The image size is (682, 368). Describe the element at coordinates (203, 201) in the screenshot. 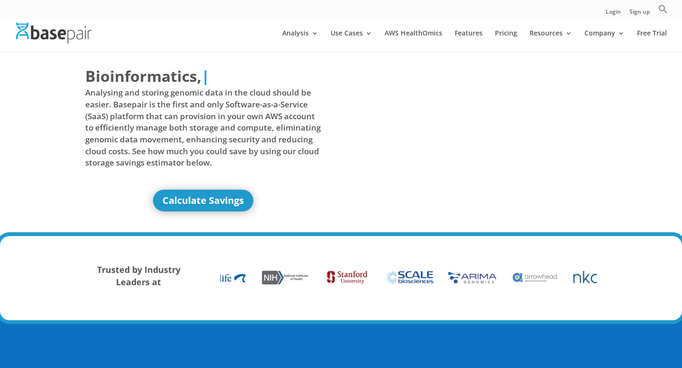

I see `a: Calculate Savings` at that location.